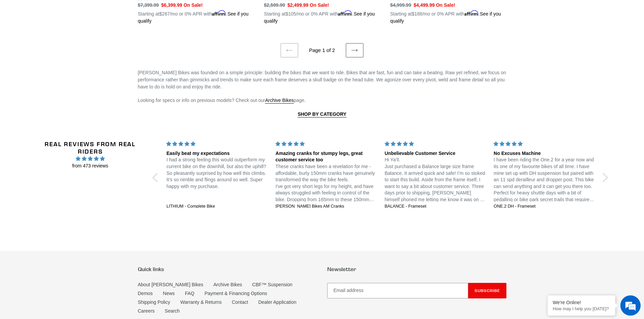 The width and height of the screenshot is (644, 319). What do you see at coordinates (544, 153) in the screenshot?
I see `div: No Excuses Machine` at bounding box center [544, 153].